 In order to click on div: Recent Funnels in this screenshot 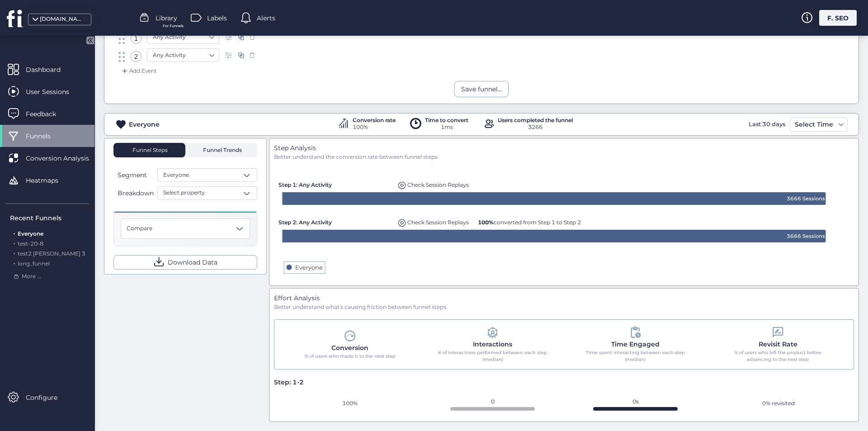, I will do `click(49, 218)`.